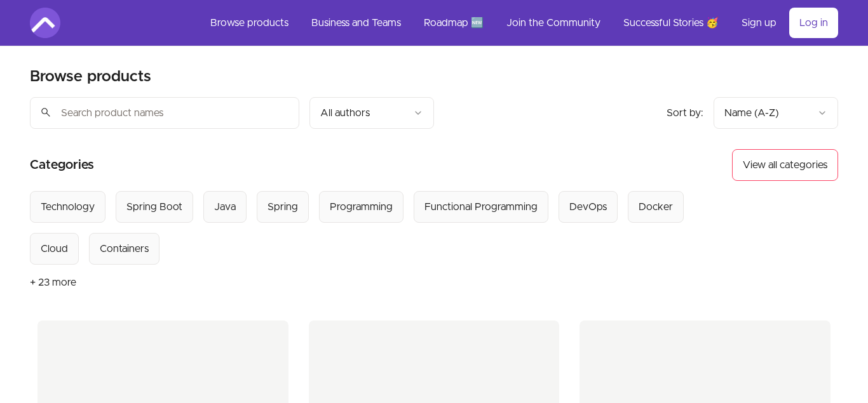  I want to click on input: Search product names, so click(165, 113).